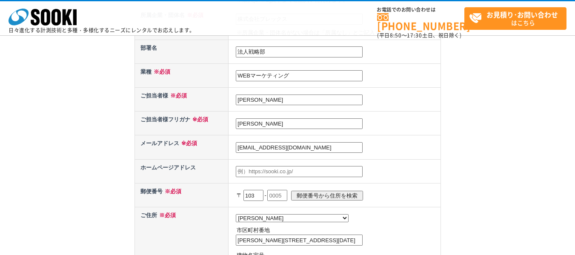  Describe the element at coordinates (277, 195) in the screenshot. I see `input: 0005` at that location.